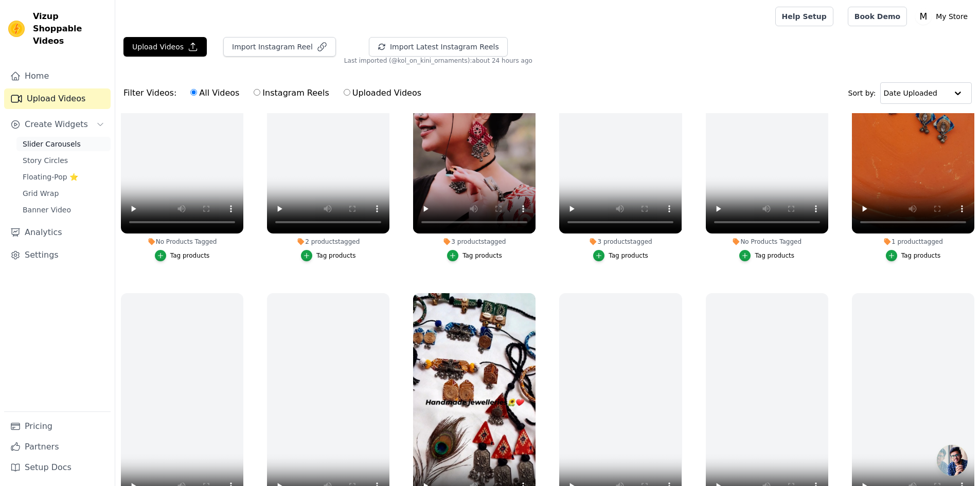  What do you see at coordinates (346, 92) in the screenshot?
I see `input: Uploaded Videos` at bounding box center [346, 92].